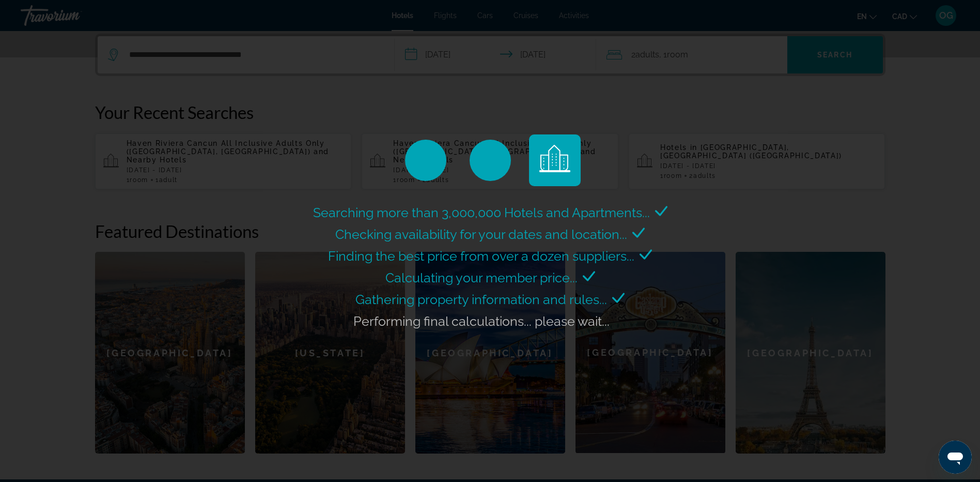  Describe the element at coordinates (481, 256) in the screenshot. I see `span: Finding the best price from over a dozen suppliers...` at that location.